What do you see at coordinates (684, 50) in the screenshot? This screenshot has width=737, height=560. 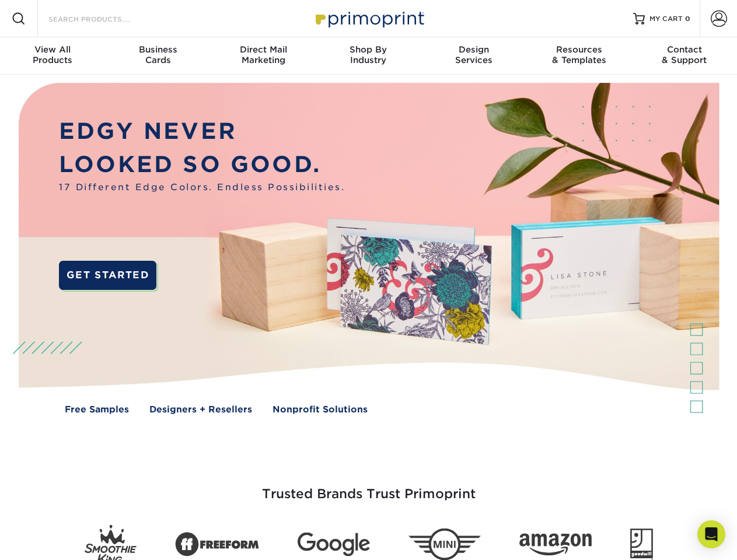 I see `span: Contact` at bounding box center [684, 50].